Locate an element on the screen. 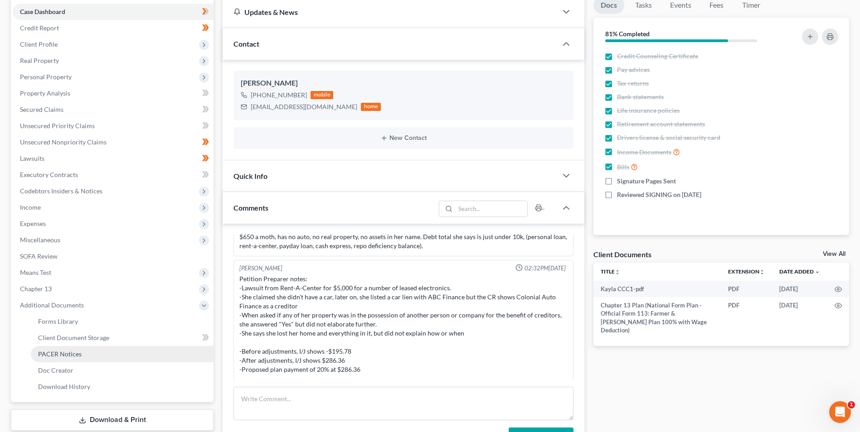  div: mobile is located at coordinates (322, 95).